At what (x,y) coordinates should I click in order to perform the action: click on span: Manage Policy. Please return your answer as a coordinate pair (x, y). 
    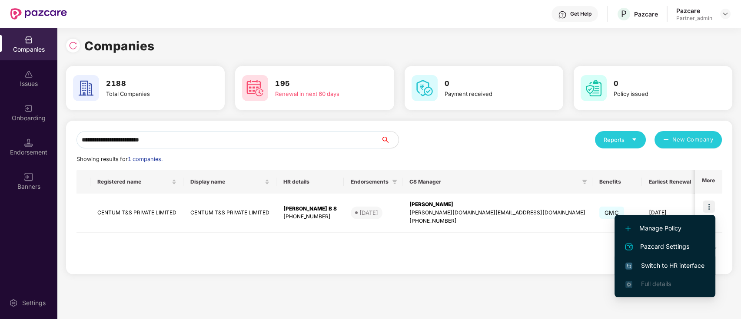
    Looking at the image, I should click on (665, 229).